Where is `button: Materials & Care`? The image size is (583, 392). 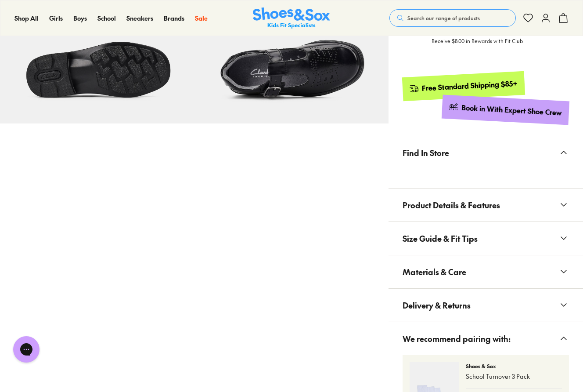 button: Materials & Care is located at coordinates (486, 271).